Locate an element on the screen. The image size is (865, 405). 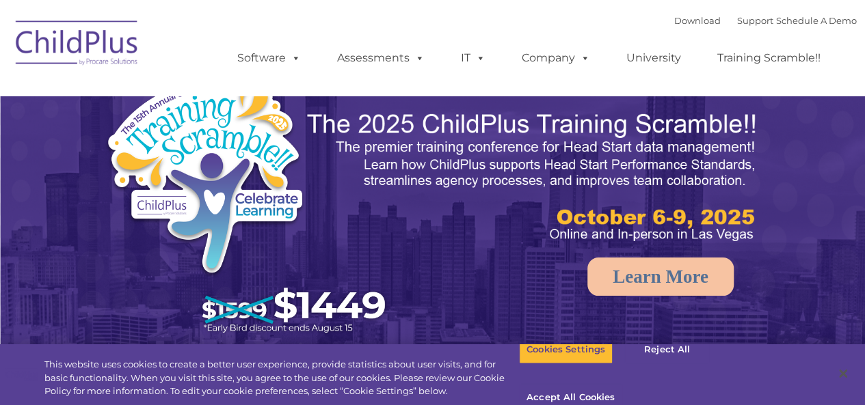
a: Assessments is located at coordinates (381, 58).